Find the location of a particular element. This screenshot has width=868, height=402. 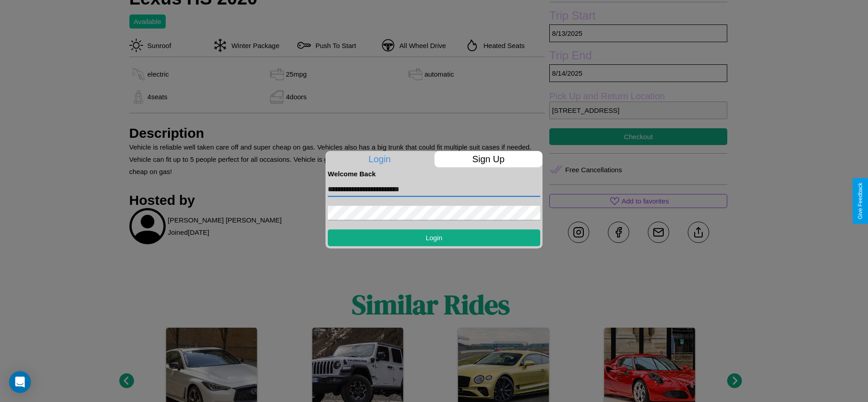

button: Login is located at coordinates (434, 238).